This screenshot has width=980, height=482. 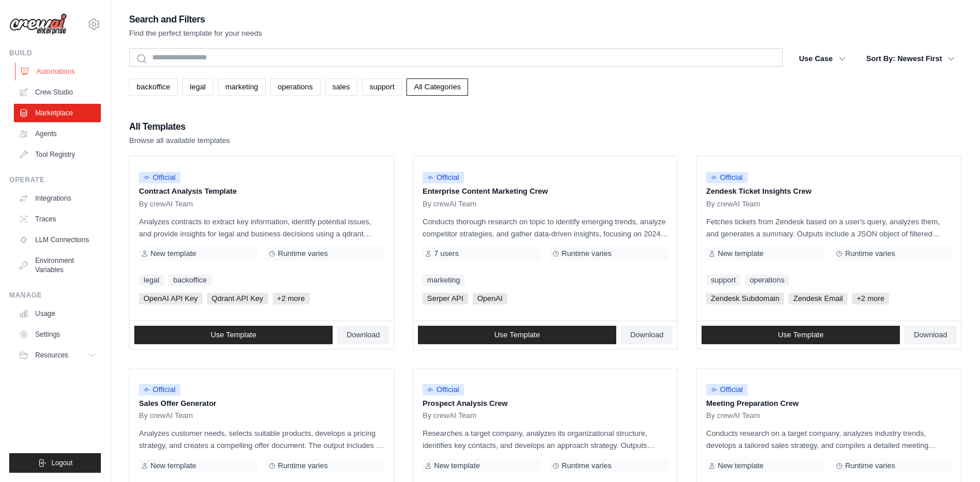 I want to click on span: Serper API, so click(x=445, y=298).